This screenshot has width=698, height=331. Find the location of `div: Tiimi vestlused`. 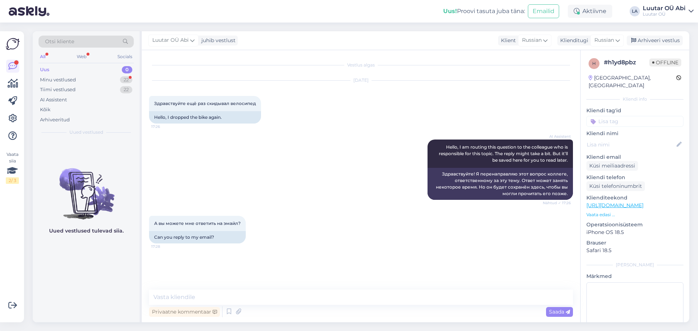

div: Tiimi vestlused is located at coordinates (58, 90).